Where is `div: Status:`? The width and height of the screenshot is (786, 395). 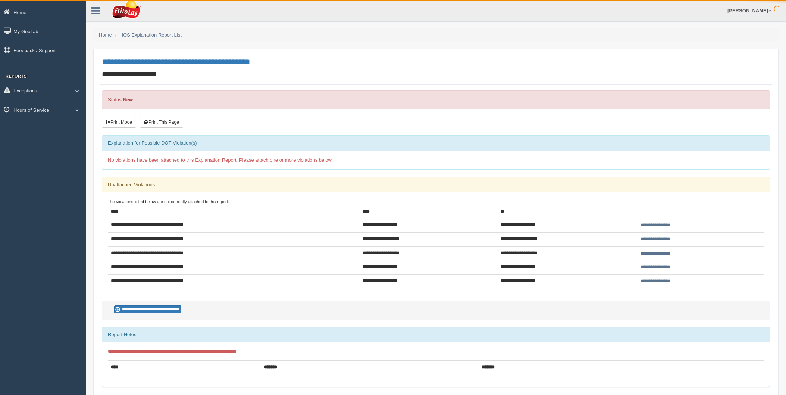
div: Status: is located at coordinates (436, 100).